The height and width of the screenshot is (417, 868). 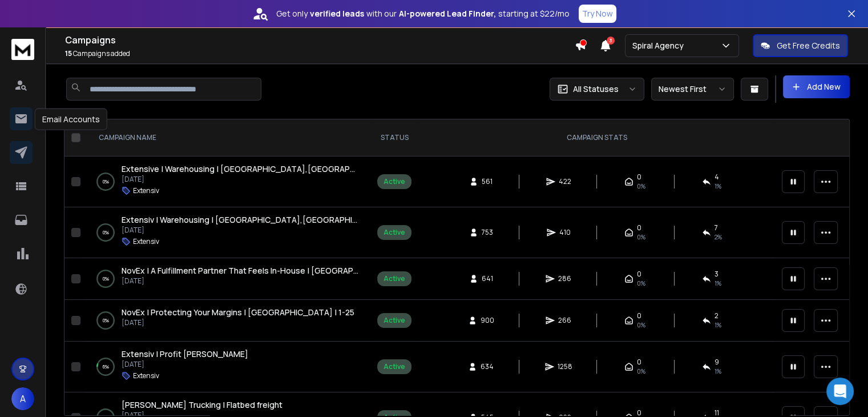 What do you see at coordinates (565, 181) in the screenshot?
I see `span: 422` at bounding box center [565, 181].